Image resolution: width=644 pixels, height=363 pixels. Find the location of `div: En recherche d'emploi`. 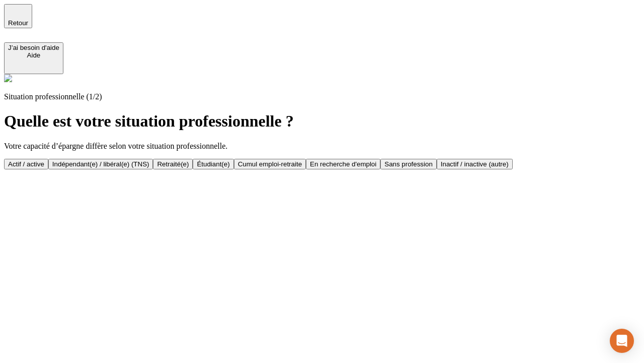

div: En recherche d'emploi is located at coordinates (343, 163).